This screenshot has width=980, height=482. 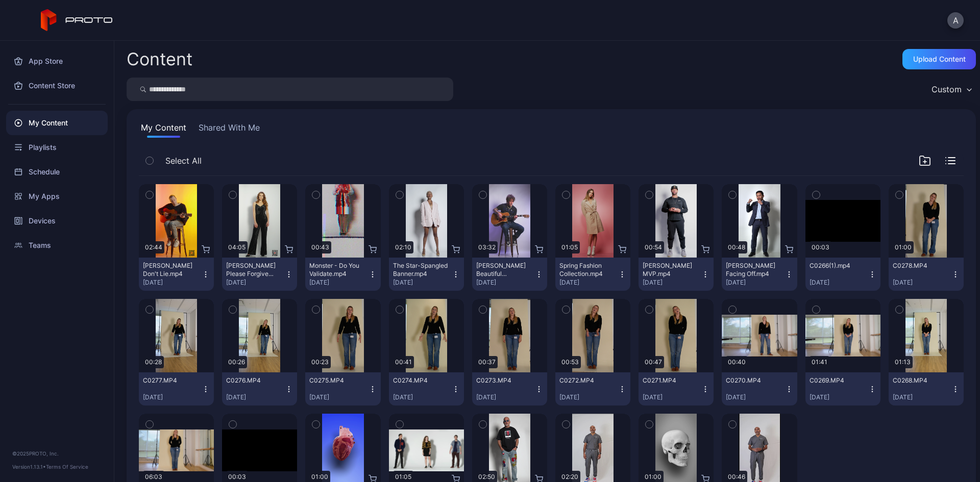 I want to click on div: Teams, so click(x=57, y=245).